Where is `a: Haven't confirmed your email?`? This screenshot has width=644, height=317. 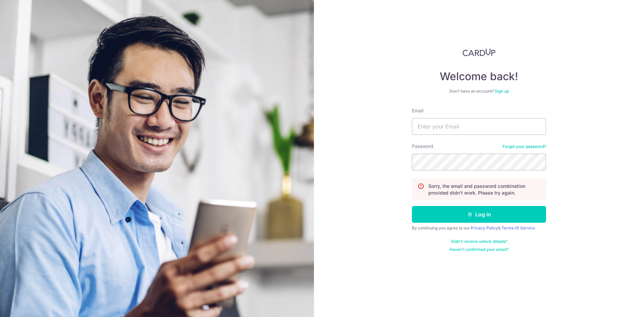
a: Haven't confirmed your email? is located at coordinates (479, 249).